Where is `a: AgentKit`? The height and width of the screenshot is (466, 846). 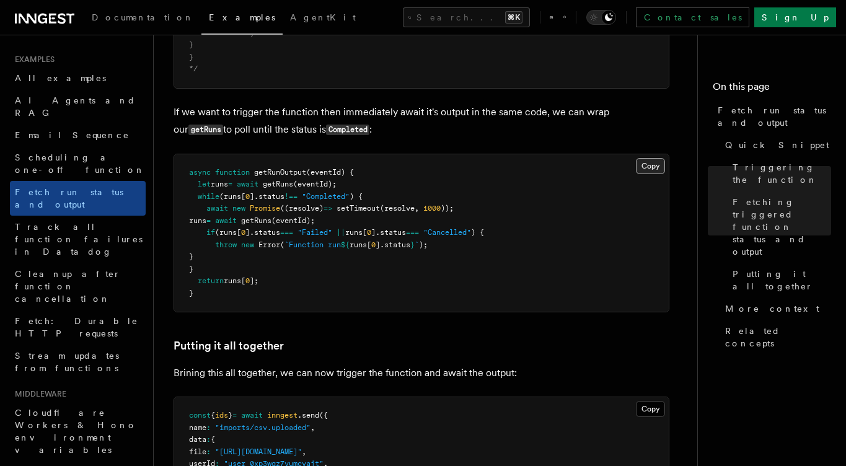
a: AgentKit is located at coordinates (323, 19).